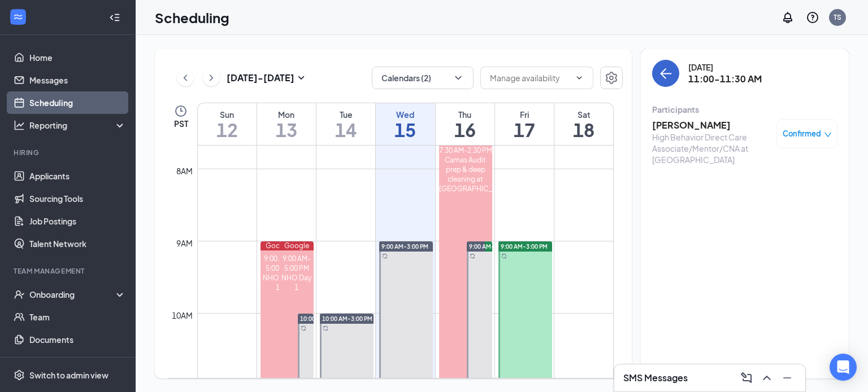 The height and width of the screenshot is (392, 868). I want to click on button: Calendars (2)ChevronDown, so click(423, 78).